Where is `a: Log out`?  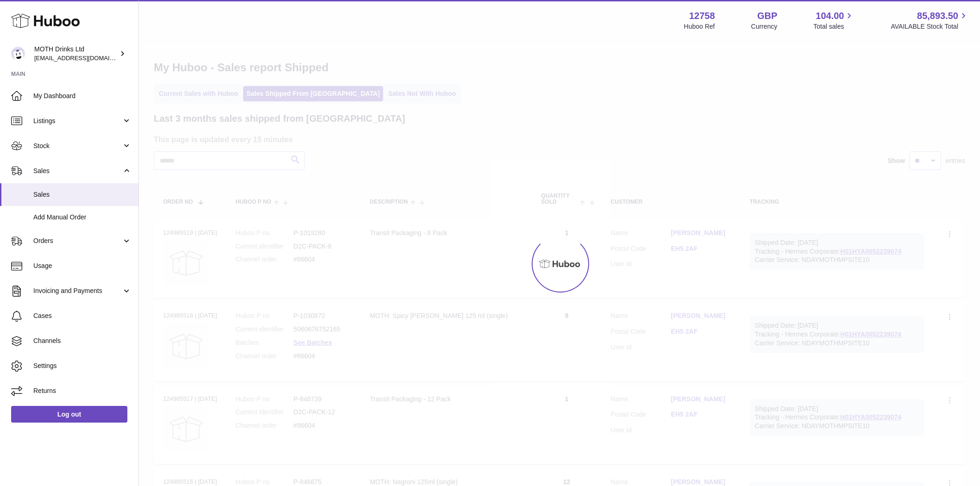 a: Log out is located at coordinates (69, 414).